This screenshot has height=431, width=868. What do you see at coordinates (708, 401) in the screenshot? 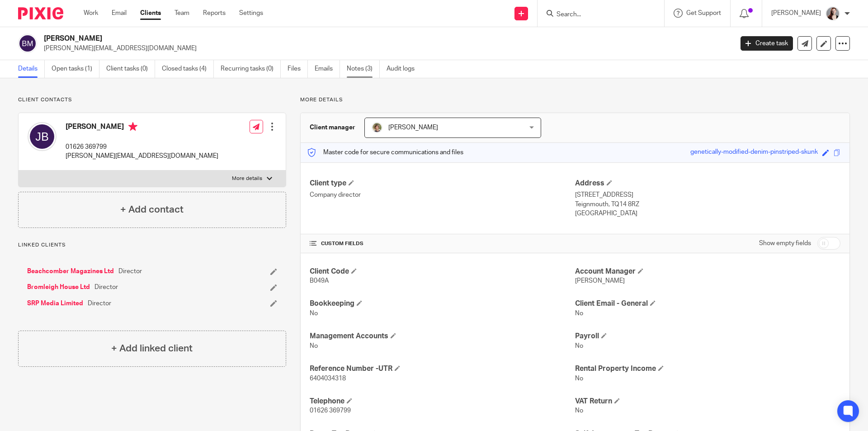
I see `h4: VAT Return` at bounding box center [708, 401].